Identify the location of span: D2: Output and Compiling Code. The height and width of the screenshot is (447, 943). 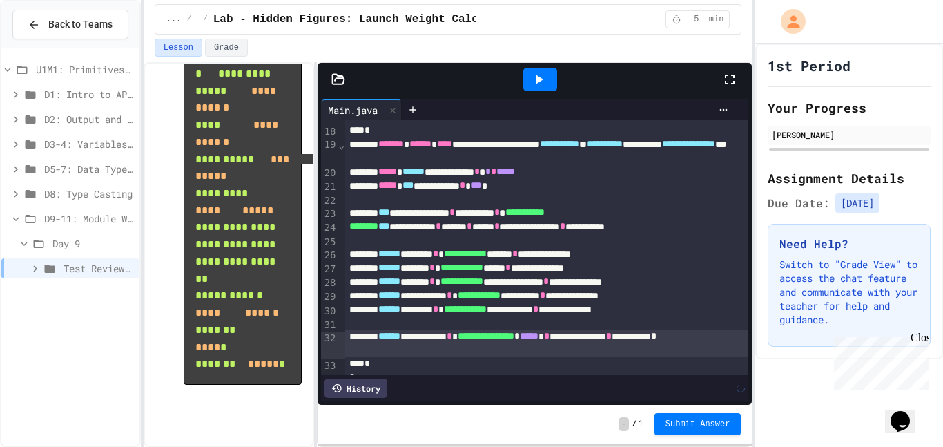
(89, 119).